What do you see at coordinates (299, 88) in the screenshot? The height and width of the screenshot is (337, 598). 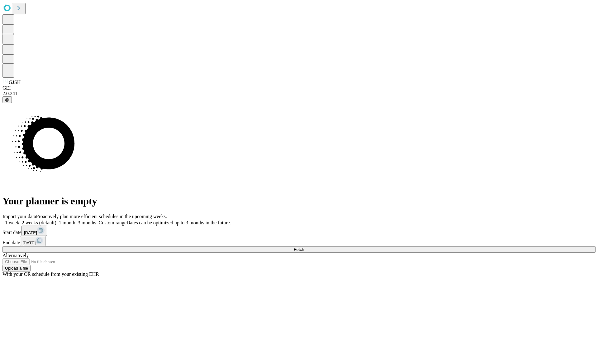 I see `div: GEI` at bounding box center [299, 88].